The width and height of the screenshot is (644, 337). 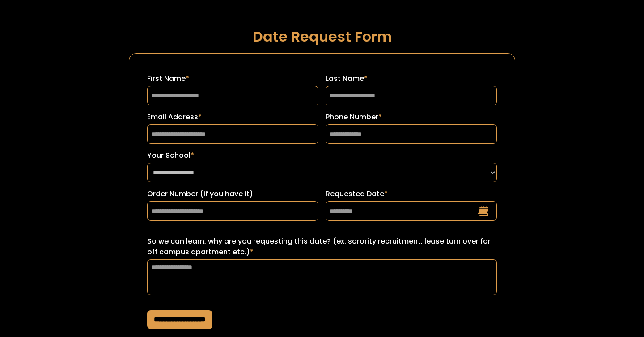 I want to click on h1: Date Request Form, so click(x=322, y=36).